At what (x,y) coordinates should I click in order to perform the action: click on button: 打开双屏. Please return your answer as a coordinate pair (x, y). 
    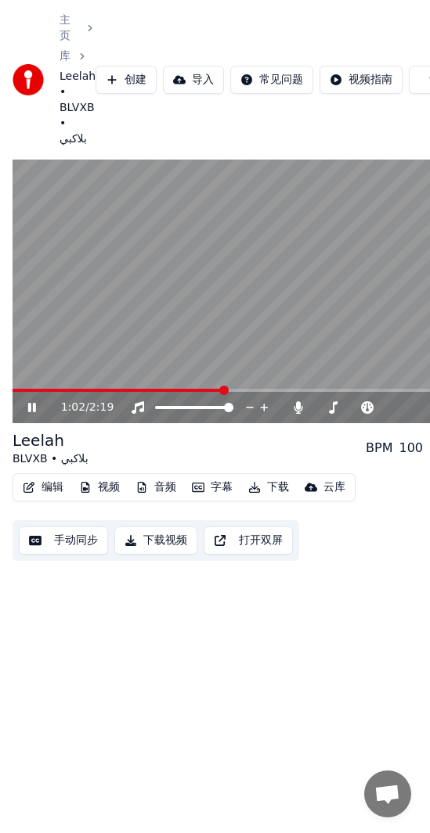
    Looking at the image, I should click on (248, 541).